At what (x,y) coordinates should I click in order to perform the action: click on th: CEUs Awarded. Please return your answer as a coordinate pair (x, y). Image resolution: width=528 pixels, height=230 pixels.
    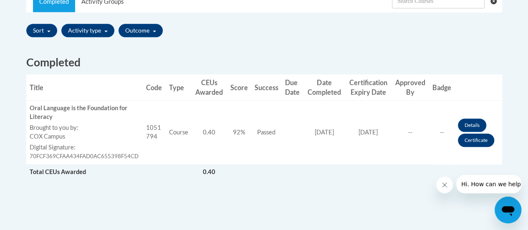
    Looking at the image, I should click on (209, 87).